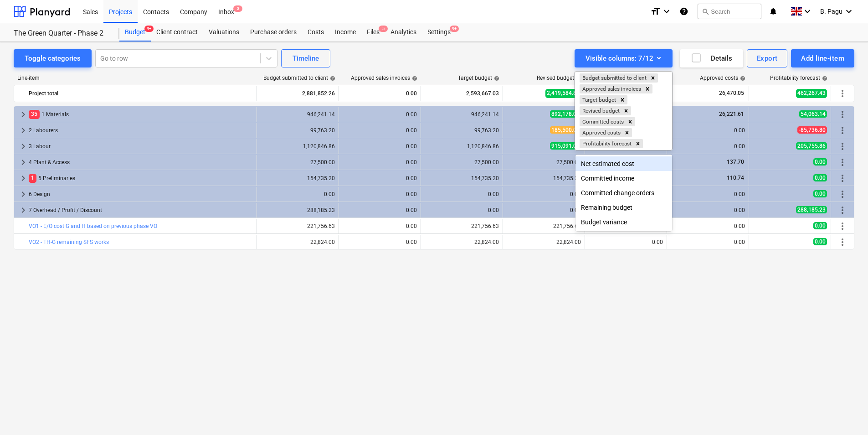  Describe the element at coordinates (602, 122) in the screenshot. I see `div: Committed costs` at that location.